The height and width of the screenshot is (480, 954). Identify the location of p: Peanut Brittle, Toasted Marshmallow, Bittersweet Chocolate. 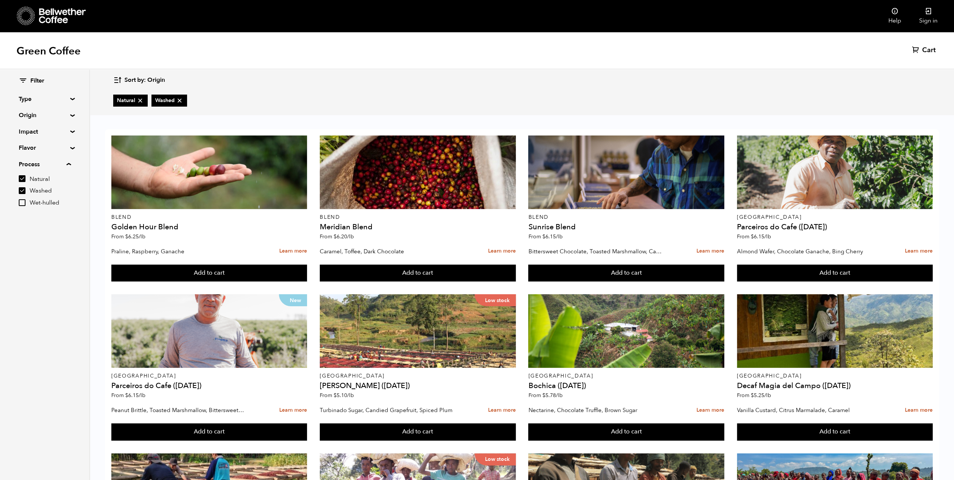
(178, 410).